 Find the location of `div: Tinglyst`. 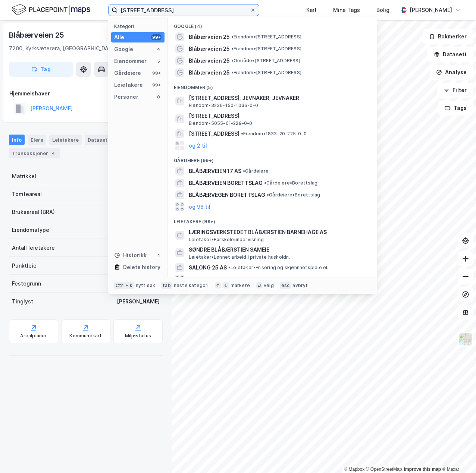

div: Tinglyst is located at coordinates (23, 302).